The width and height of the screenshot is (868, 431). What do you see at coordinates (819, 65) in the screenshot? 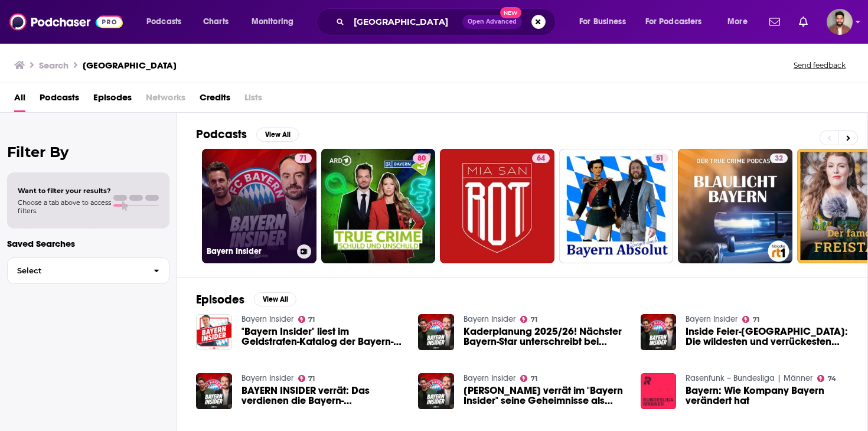
I see `button: Send feedback` at bounding box center [819, 65].